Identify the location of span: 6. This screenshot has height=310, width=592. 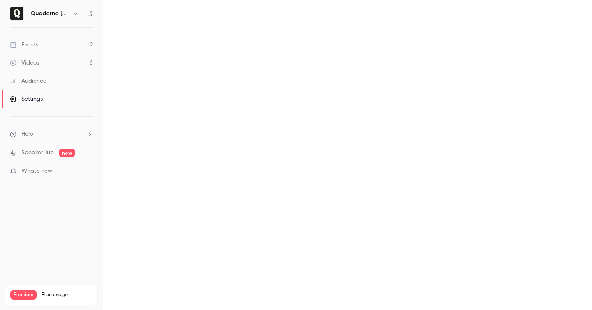
(82, 304).